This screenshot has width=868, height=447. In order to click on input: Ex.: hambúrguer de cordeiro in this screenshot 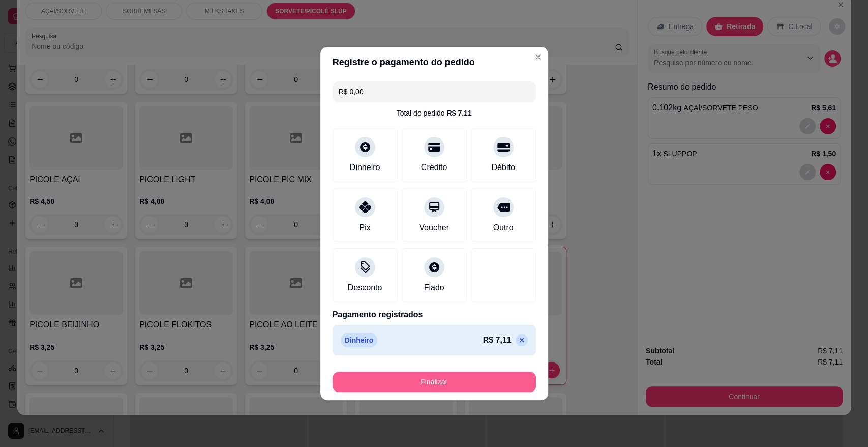, I will do `click(435, 91)`.